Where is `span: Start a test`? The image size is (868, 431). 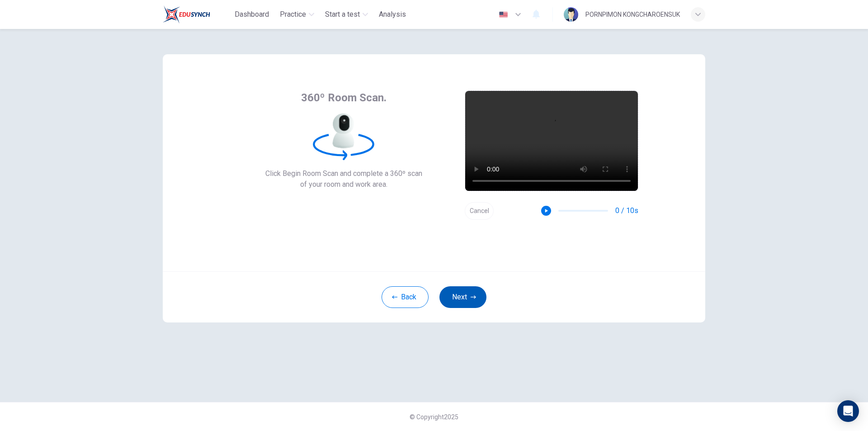
span: Start a test is located at coordinates (342, 14).